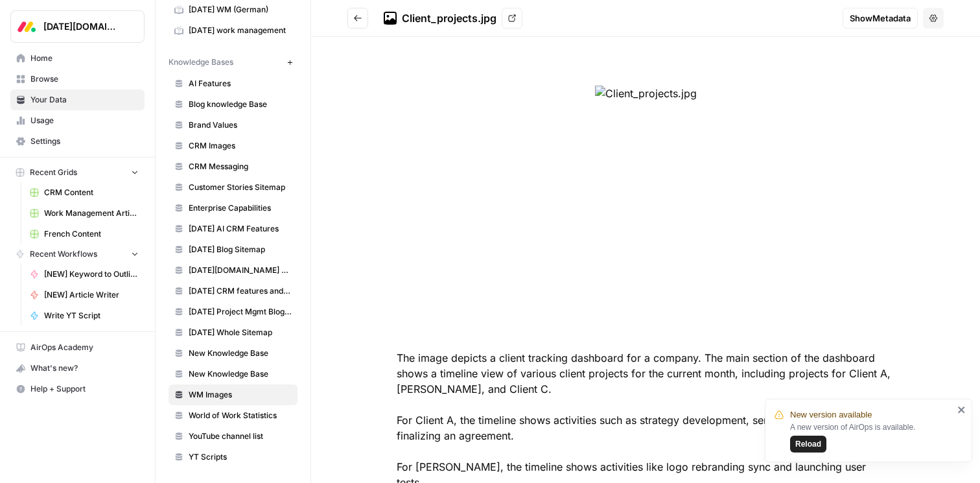  What do you see at coordinates (872, 437) in the screenshot?
I see `div: A new version of AirOps is available.` at bounding box center [872, 437].